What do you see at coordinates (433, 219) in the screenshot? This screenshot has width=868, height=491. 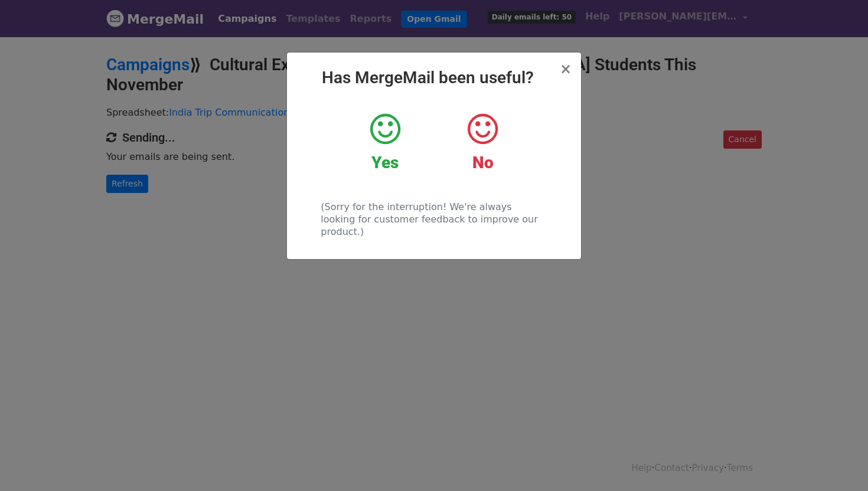 I see `p: (Sorry for the interruption! We're always looking for customer feedback to improve our product.)` at bounding box center [433, 219].